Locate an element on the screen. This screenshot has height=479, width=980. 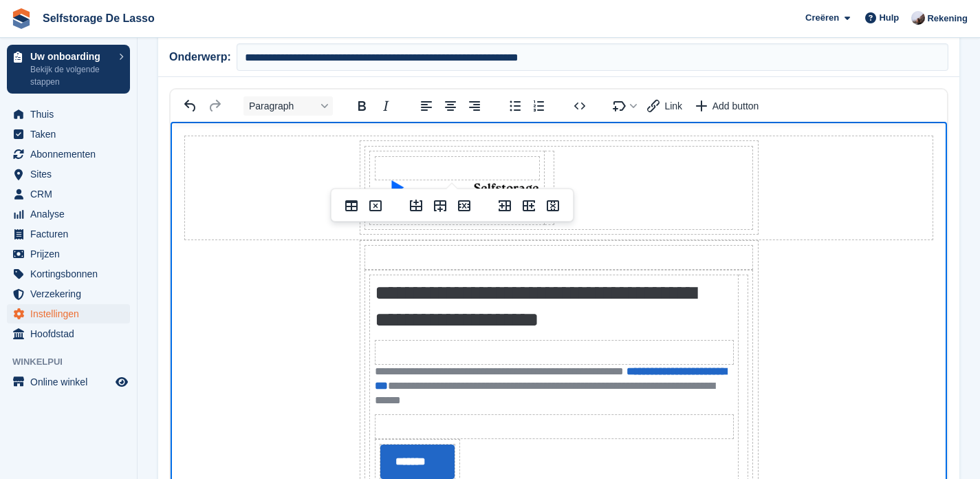
button: Delete row is located at coordinates (464, 206).